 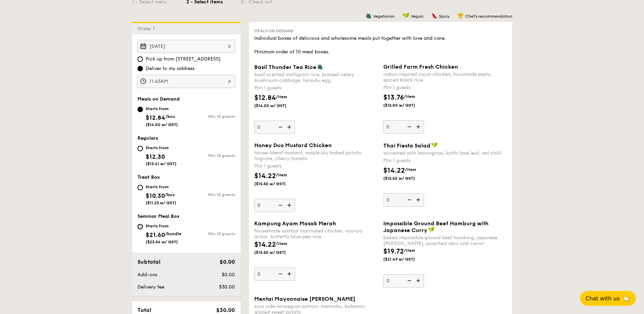 I want to click on div: basil scented multigrain rice, braised celery mushroom cabbage, hanjuku egg, so click(x=316, y=78).